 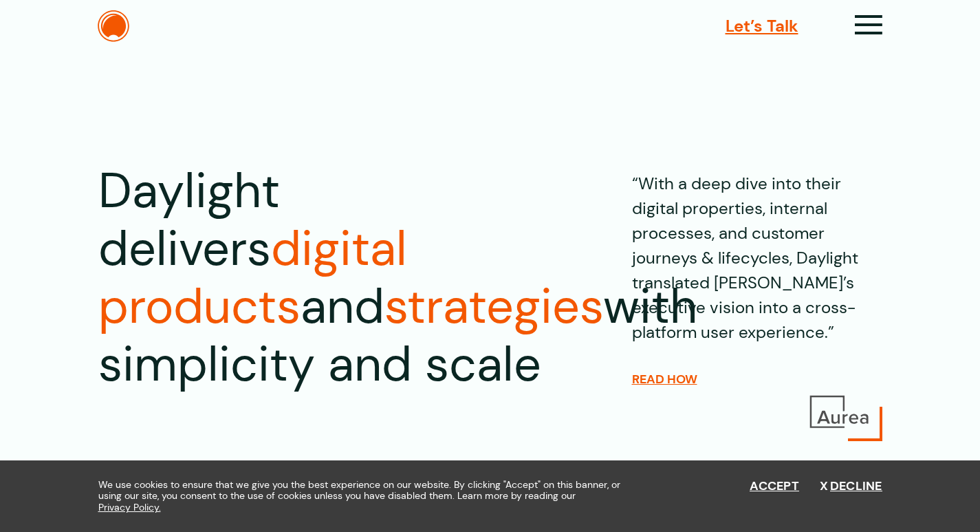 I want to click on span: Let’s Talk, so click(x=762, y=26).